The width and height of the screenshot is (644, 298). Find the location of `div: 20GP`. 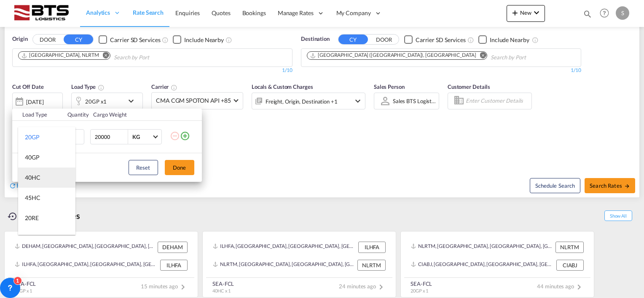

div: 20GP is located at coordinates (32, 137).